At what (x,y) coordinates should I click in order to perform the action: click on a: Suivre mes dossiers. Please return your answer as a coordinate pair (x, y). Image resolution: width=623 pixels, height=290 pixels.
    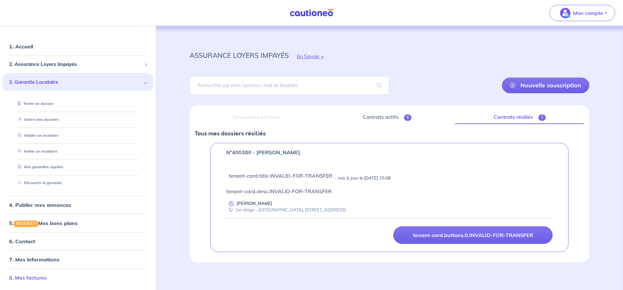
    Looking at the image, I should click on (37, 120).